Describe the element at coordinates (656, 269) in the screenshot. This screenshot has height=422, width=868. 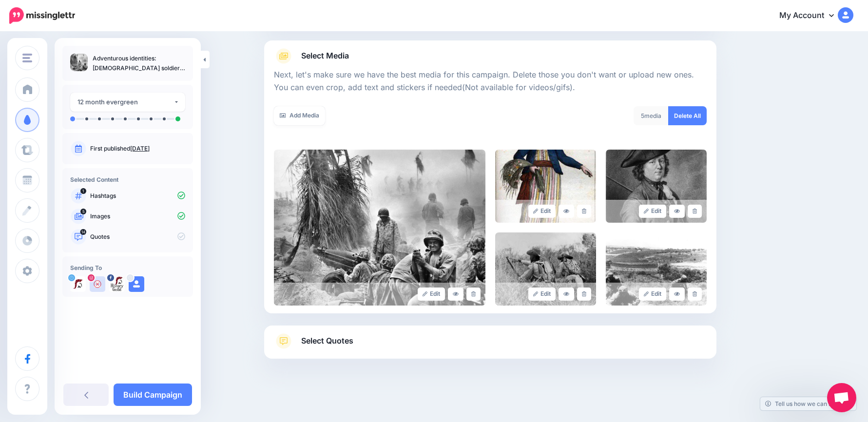
I see `img: 3792a22c8a0b7670ff5118927f5a70df_large.jpg` at that location.